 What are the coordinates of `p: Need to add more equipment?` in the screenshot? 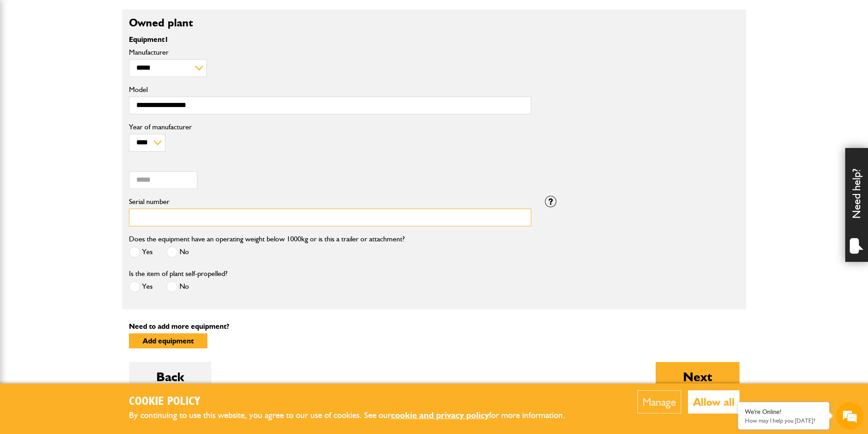 It's located at (434, 327).